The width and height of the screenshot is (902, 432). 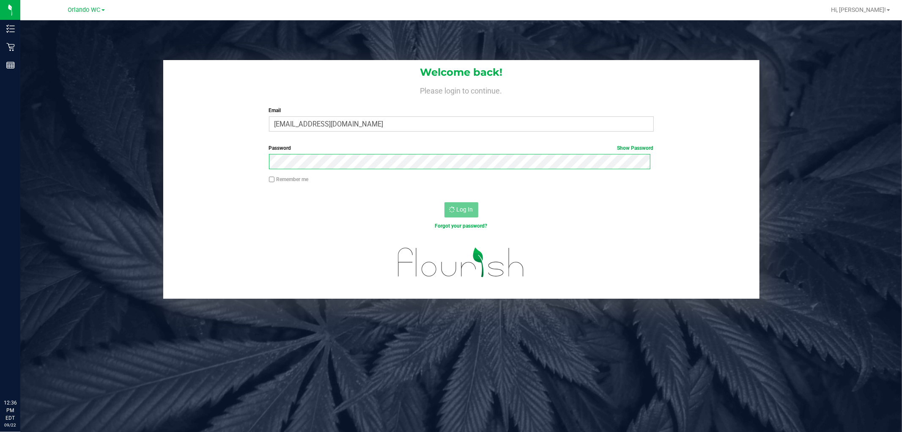 I want to click on label: Remember me, so click(x=289, y=179).